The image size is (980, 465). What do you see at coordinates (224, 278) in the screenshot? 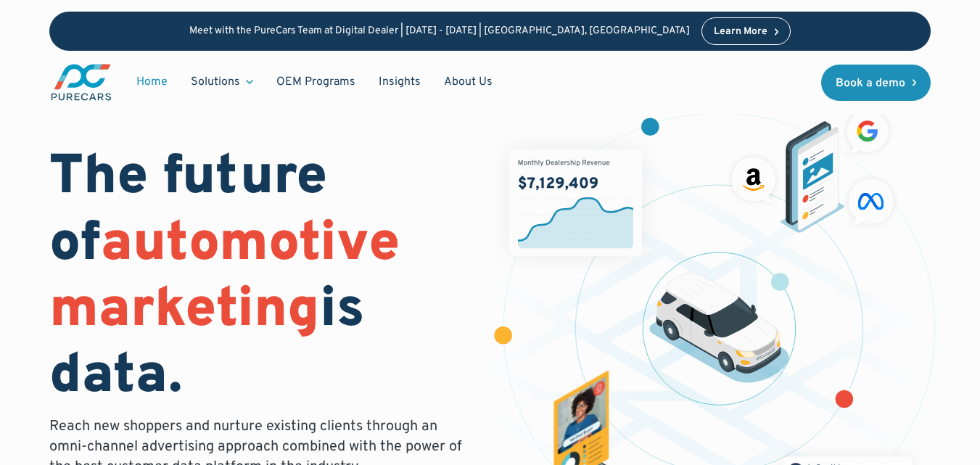
I see `span: automotive marketing` at bounding box center [224, 278].